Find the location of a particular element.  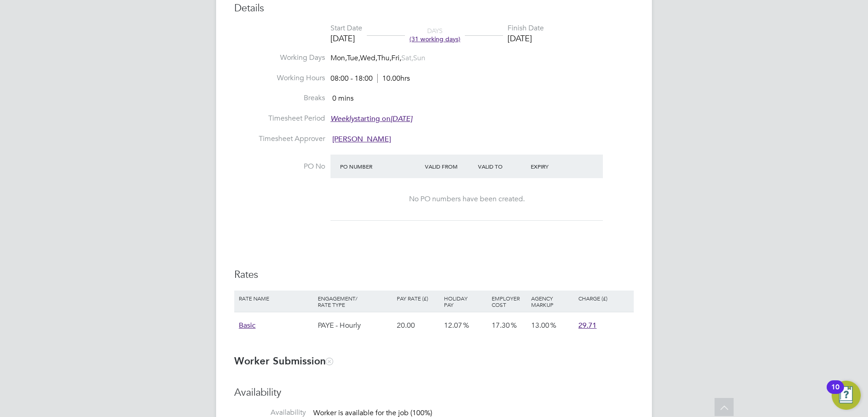

span: starting on is located at coordinates (371, 119).